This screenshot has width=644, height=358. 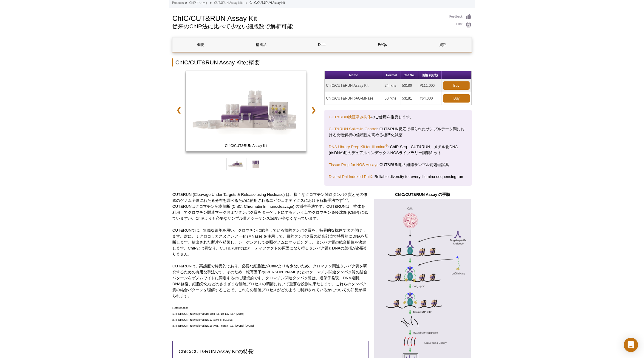 I want to click on a: CUT&RUN Assay Kits, so click(x=228, y=3).